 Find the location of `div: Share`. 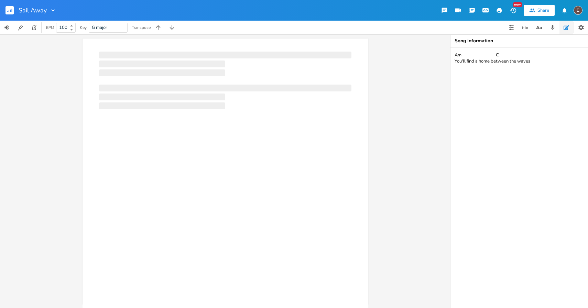

div: Share is located at coordinates (544, 10).